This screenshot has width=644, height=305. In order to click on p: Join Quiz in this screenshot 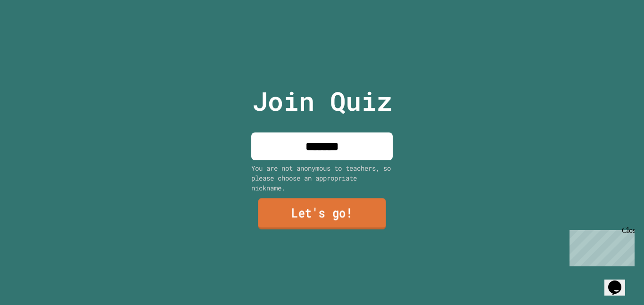, I will do `click(322, 101)`.